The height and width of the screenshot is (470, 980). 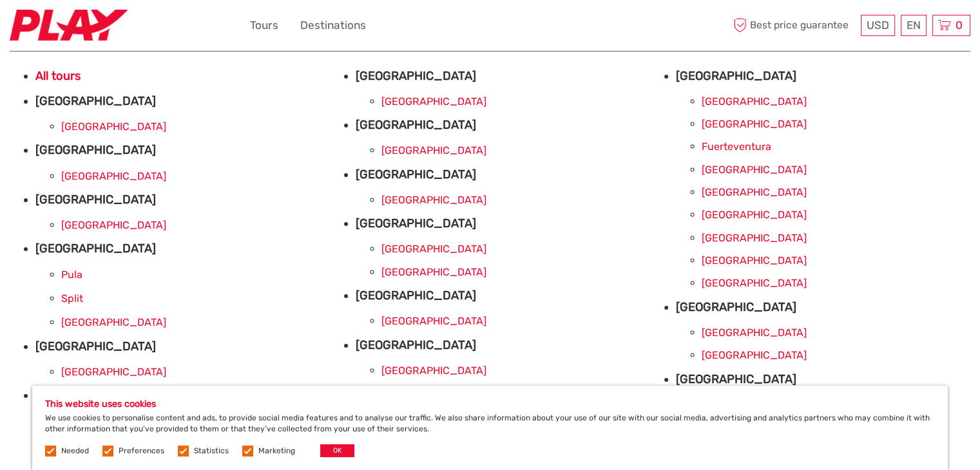 I want to click on label: Needed, so click(x=75, y=451).